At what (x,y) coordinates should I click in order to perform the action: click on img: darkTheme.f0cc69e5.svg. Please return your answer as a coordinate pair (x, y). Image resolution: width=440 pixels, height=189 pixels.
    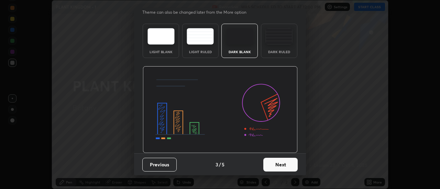
    Looking at the image, I should click on (239, 36).